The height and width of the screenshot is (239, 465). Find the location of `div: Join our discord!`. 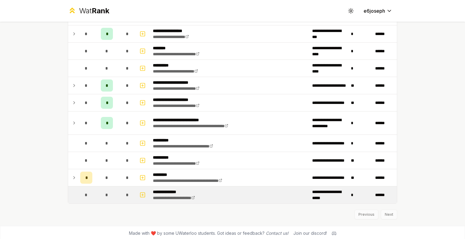

div: Join our discord! is located at coordinates (310, 234).